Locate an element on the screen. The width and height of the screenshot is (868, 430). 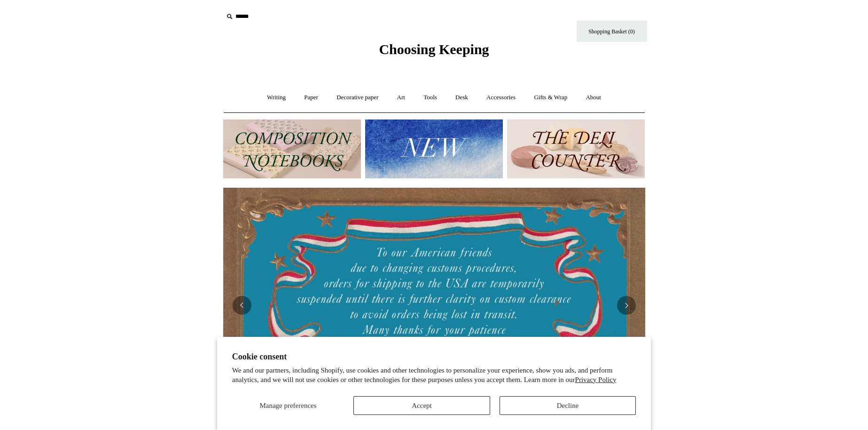
img: USA PSA .jpg__PID:33428022-6587-48b7-8b57-d7eefc91f15a is located at coordinates (434, 305).